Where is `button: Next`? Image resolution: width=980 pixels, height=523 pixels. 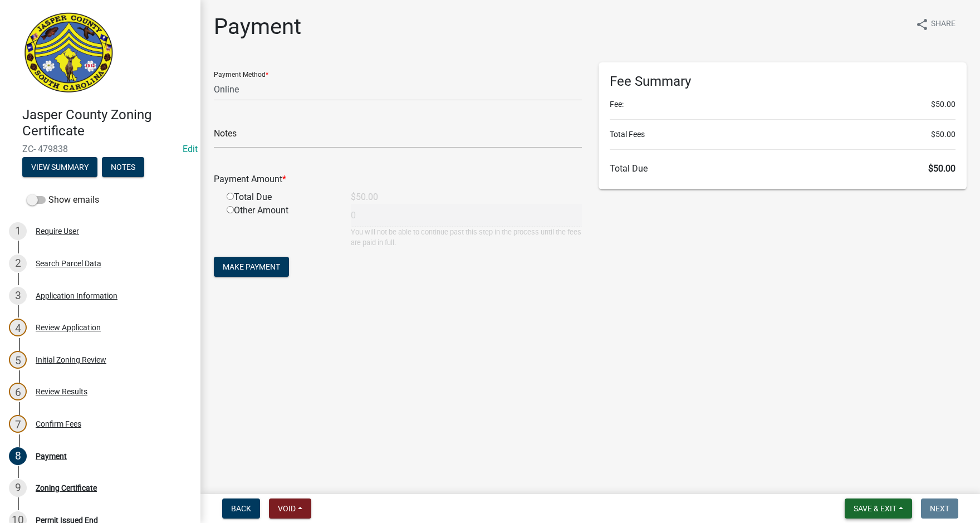
button: Next is located at coordinates (940, 508).